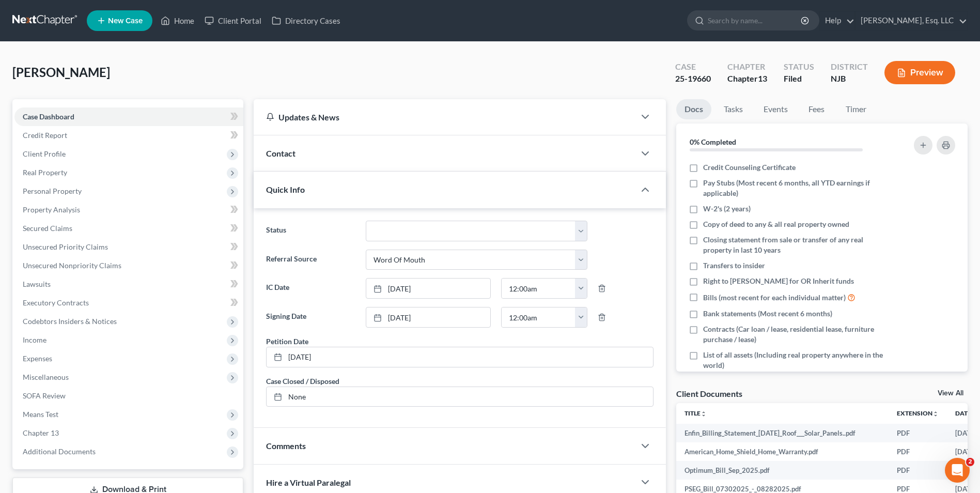  What do you see at coordinates (970, 462) in the screenshot?
I see `span: 2` at bounding box center [970, 462].